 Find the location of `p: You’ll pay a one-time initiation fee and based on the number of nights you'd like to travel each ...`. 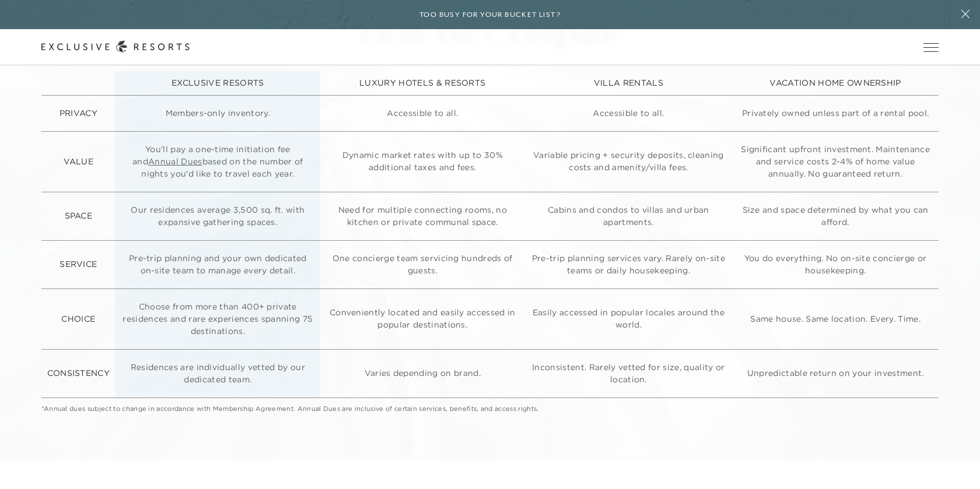

p: You’ll pay a one-time initiation fee and based on the number of nights you'd like to travel each ... is located at coordinates (218, 162).